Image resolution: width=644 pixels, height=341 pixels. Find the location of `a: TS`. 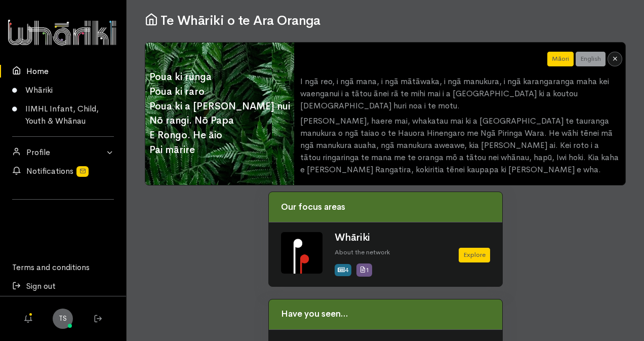

a: TS is located at coordinates (62, 319).